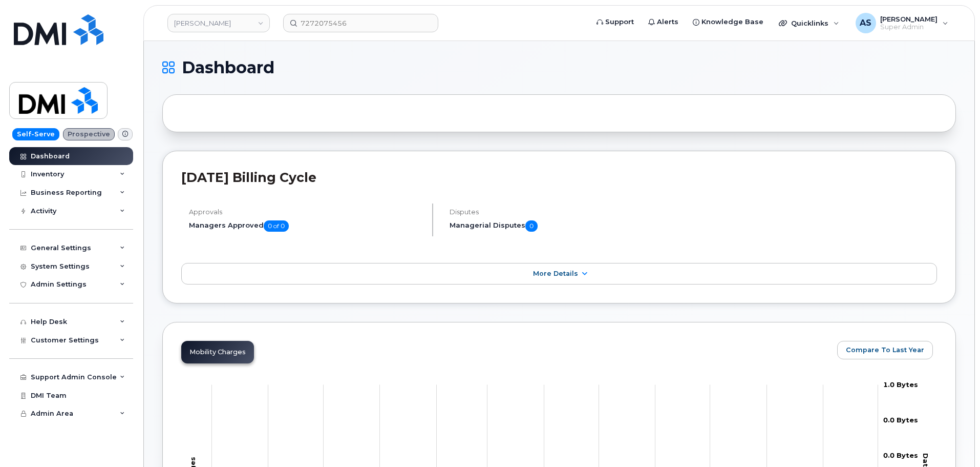 This screenshot has width=980, height=467. What do you see at coordinates (532, 226) in the screenshot?
I see `span: 0` at bounding box center [532, 226].